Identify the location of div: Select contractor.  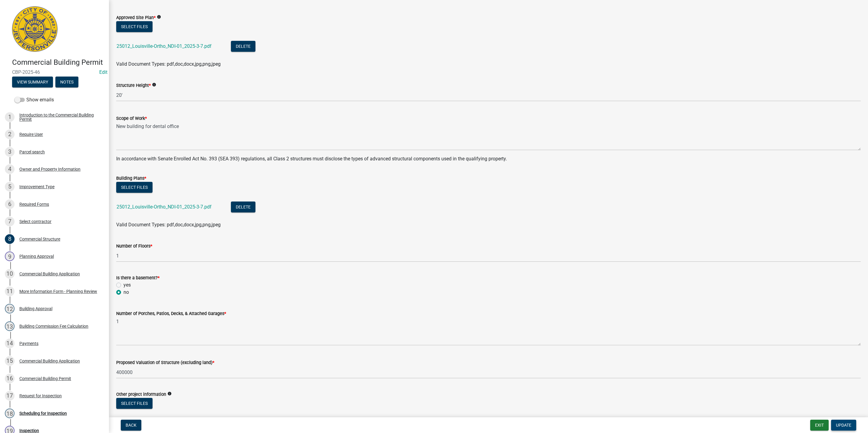
(35, 222).